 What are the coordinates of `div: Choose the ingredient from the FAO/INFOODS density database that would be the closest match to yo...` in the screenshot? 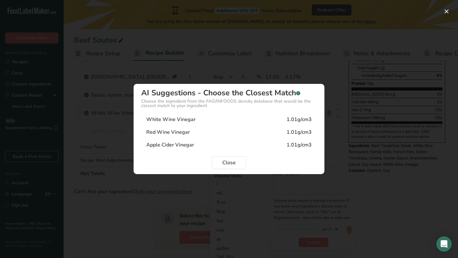 It's located at (229, 104).